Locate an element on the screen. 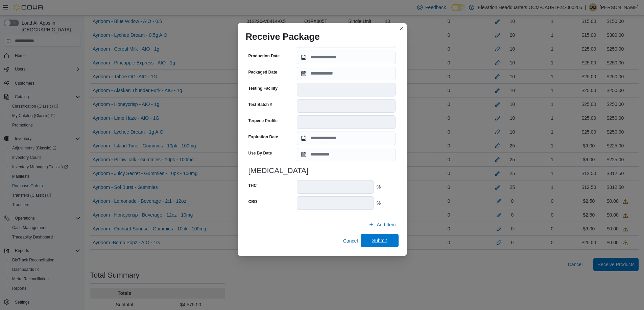  label: Production Date is located at coordinates (264, 56).